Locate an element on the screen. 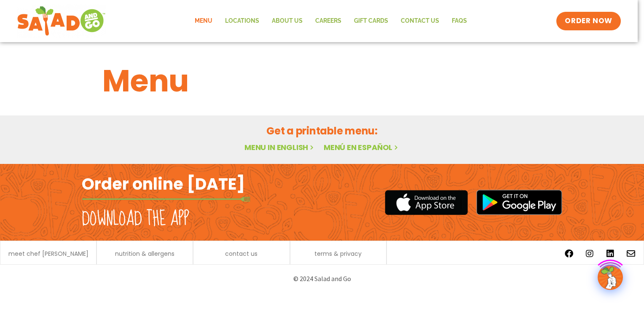 The image size is (644, 311). img: fork is located at coordinates (166, 199).